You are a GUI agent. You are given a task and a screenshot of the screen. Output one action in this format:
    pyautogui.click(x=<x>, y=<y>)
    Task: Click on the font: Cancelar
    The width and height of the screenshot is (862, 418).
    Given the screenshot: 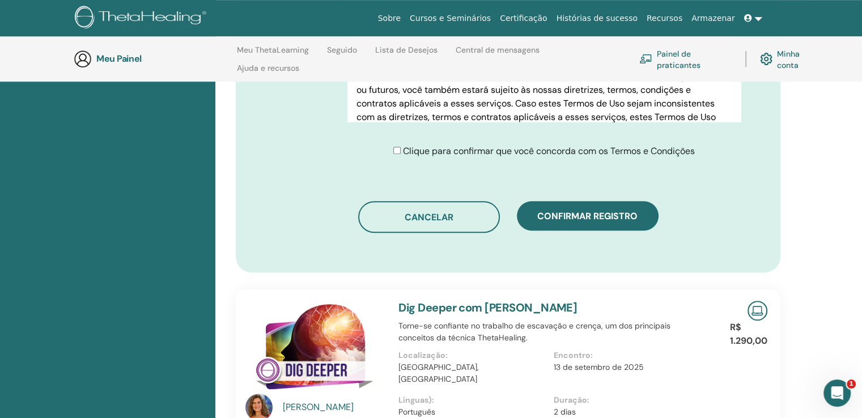 What is the action you would take?
    pyautogui.click(x=429, y=217)
    